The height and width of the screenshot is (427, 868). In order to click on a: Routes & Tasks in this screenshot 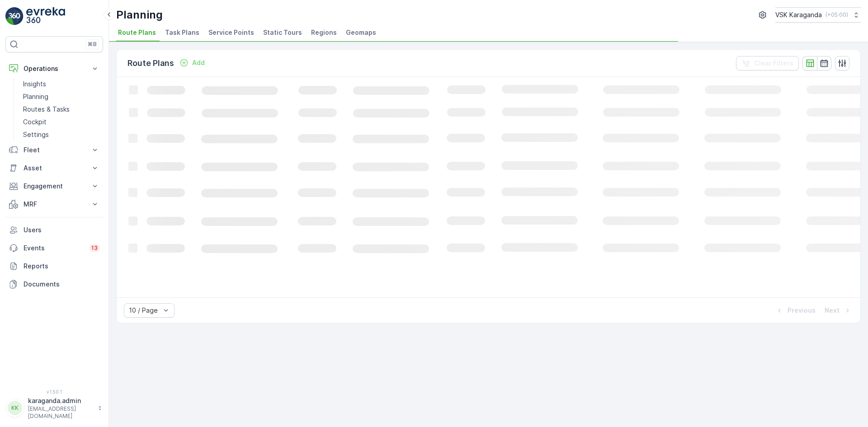, I will do `click(61, 110)`.